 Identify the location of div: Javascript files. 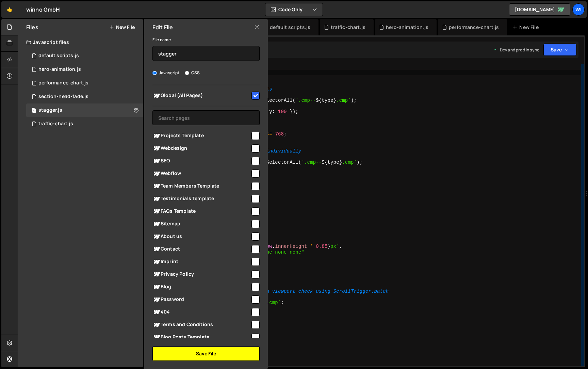
(80, 42).